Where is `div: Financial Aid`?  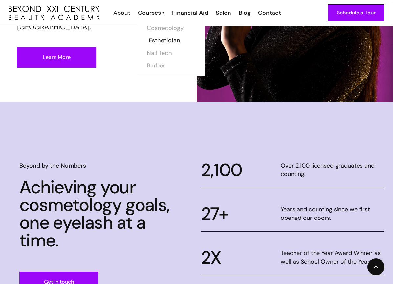
div: Financial Aid is located at coordinates (190, 13).